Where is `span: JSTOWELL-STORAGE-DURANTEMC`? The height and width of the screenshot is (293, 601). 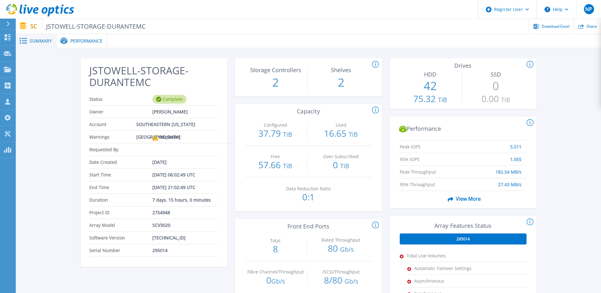
span: JSTOWELL-STORAGE-DURANTEMC is located at coordinates (94, 26).